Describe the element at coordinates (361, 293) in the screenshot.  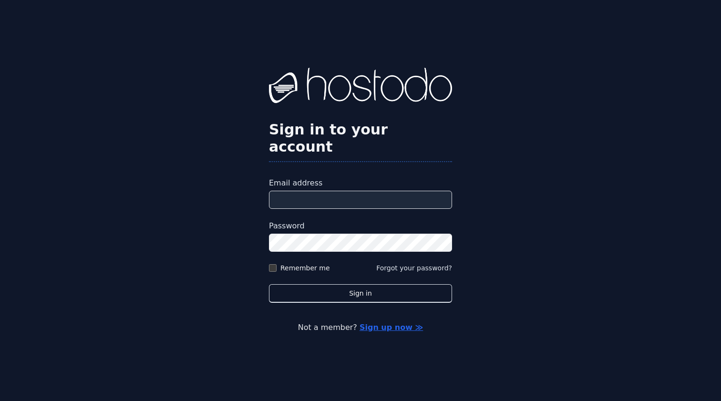
I see `button: Sign in` at that location.